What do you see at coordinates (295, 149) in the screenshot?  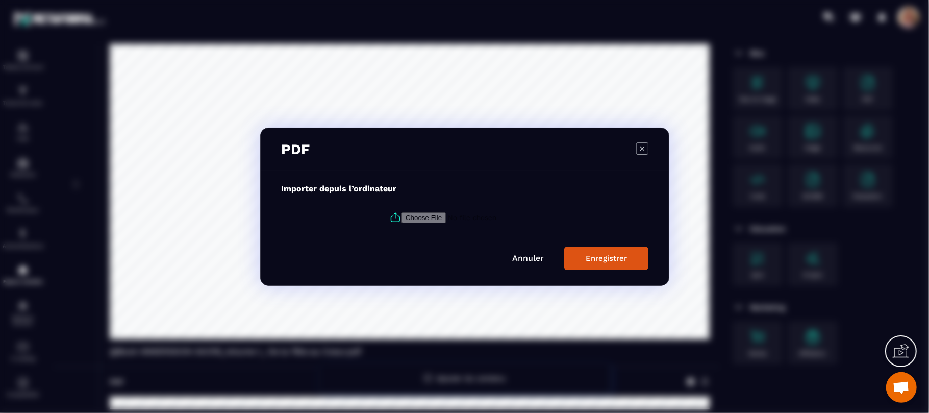 I see `h3: PDF` at bounding box center [295, 149].